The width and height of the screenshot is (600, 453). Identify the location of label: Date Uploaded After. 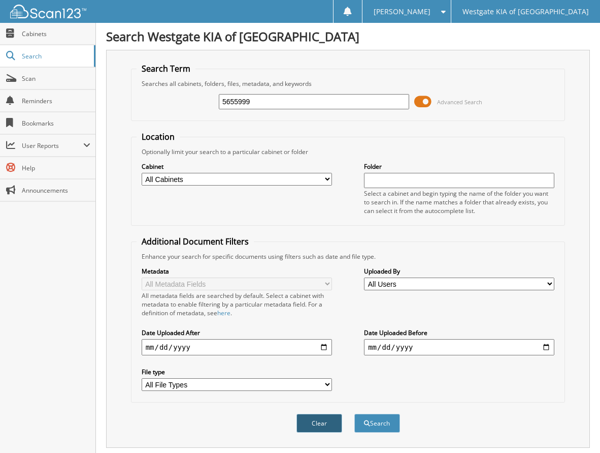
(237, 332).